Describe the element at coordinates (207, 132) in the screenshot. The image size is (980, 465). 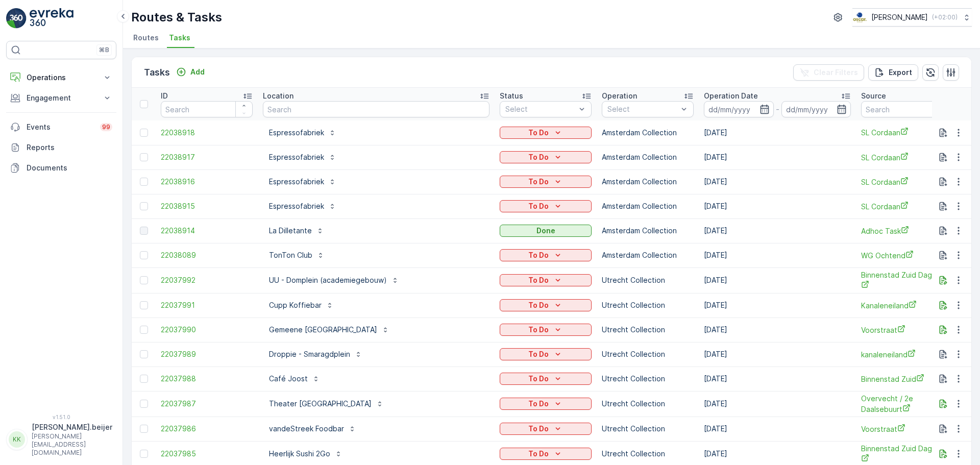
I see `span: 22038918` at that location.